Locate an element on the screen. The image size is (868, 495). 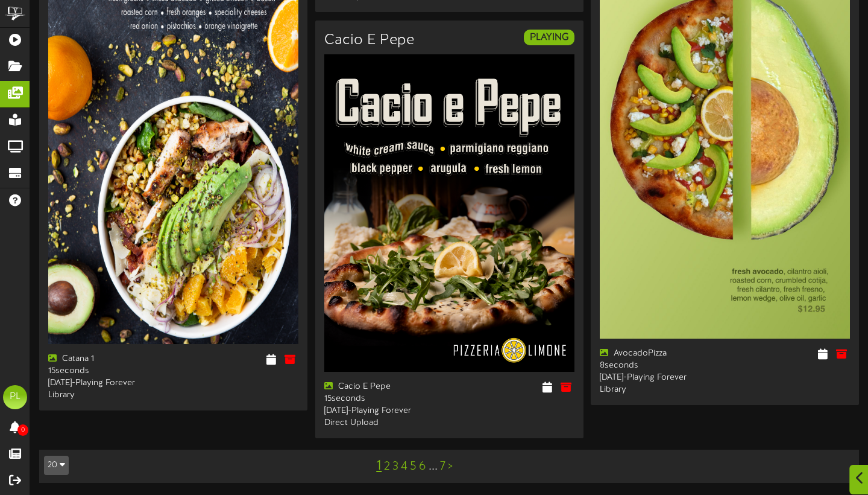
a: 2 is located at coordinates (387, 466).